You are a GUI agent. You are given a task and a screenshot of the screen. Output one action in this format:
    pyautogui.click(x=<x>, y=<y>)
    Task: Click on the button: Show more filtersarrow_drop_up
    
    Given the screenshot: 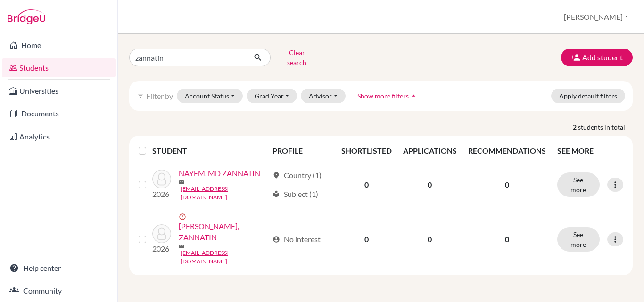 What is the action you would take?
    pyautogui.click(x=387, y=96)
    